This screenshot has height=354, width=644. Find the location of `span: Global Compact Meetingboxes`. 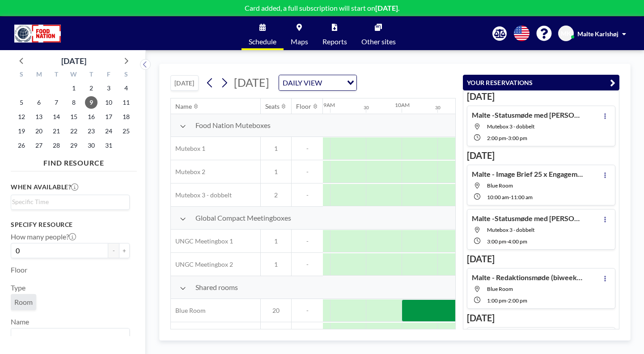

span: Global Compact Meetingboxes is located at coordinates (243, 218).